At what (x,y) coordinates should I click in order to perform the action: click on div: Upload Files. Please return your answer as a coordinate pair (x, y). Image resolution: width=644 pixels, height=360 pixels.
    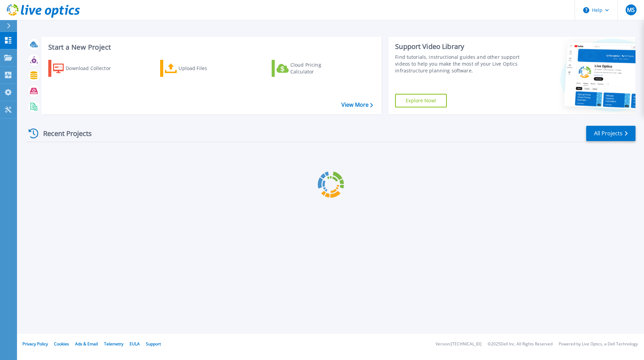
    Looking at the image, I should click on (206, 68).